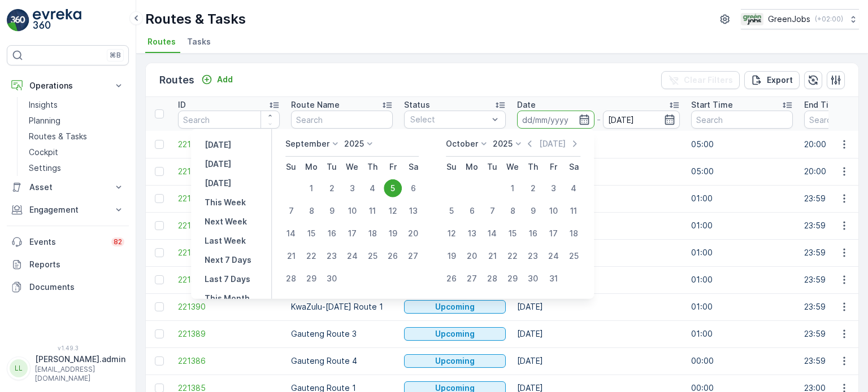  What do you see at coordinates (68, 86) in the screenshot?
I see `p: Operations` at bounding box center [68, 86].